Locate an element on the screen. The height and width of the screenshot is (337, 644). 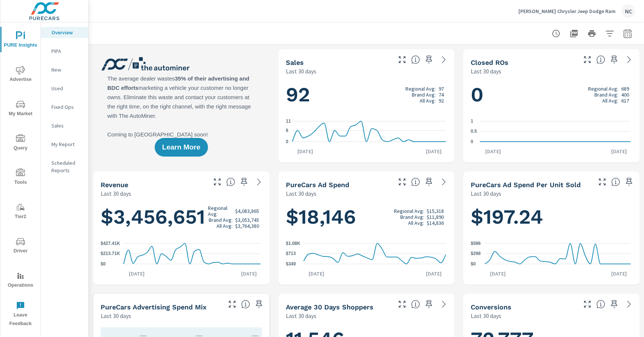
h5: PureCars Ad Spend Per Unit Sold is located at coordinates (525, 185).